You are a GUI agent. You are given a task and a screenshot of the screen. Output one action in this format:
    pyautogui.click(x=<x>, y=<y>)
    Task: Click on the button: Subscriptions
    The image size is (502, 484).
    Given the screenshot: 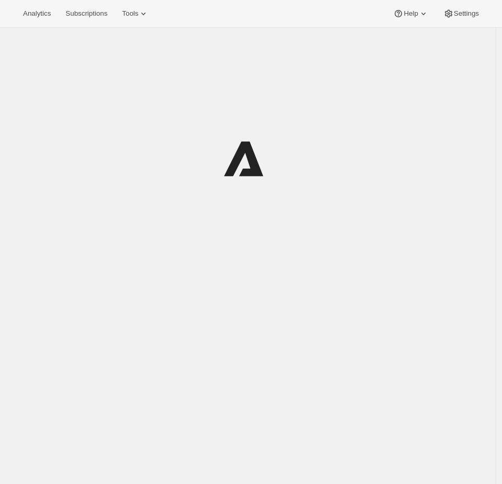 What is the action you would take?
    pyautogui.click(x=86, y=14)
    